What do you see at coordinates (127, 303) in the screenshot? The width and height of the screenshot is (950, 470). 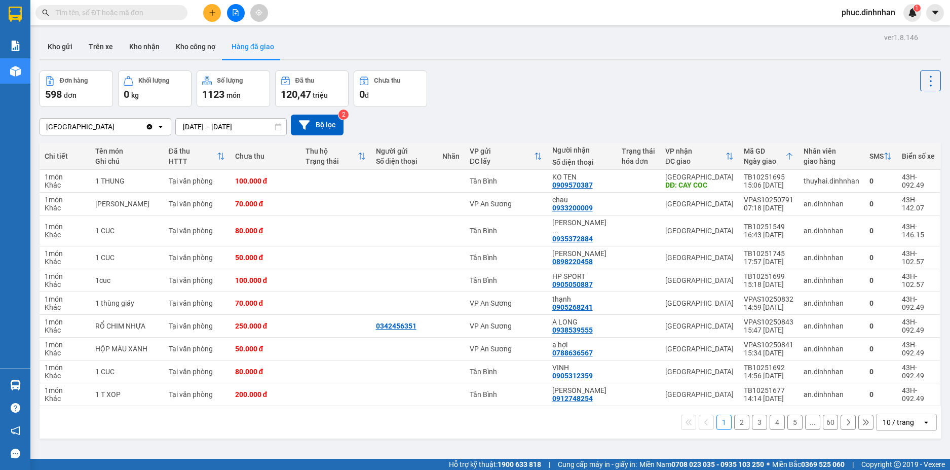 I see `div: 1 thùng giáy` at bounding box center [127, 303].